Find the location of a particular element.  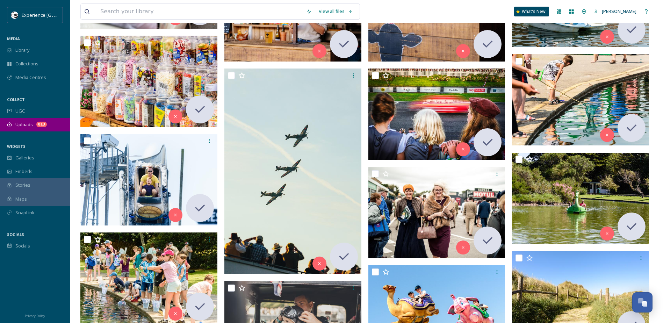

button: Open Chat is located at coordinates (642, 302).